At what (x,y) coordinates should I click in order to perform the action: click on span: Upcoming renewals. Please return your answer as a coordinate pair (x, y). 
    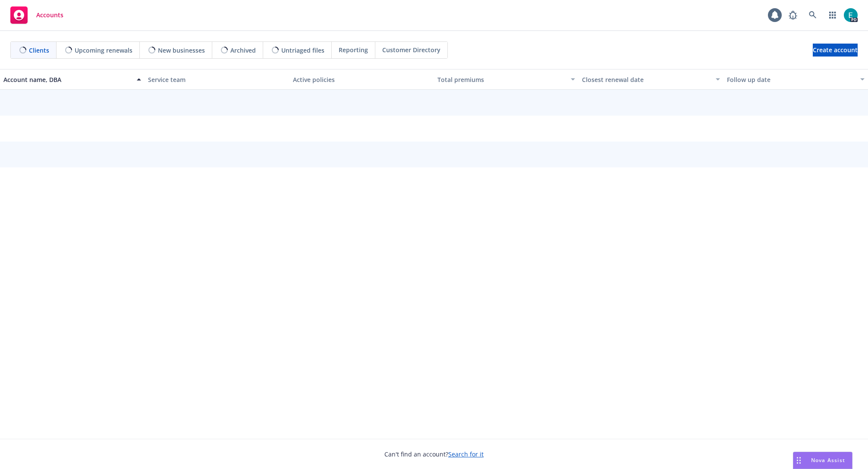
    Looking at the image, I should click on (104, 50).